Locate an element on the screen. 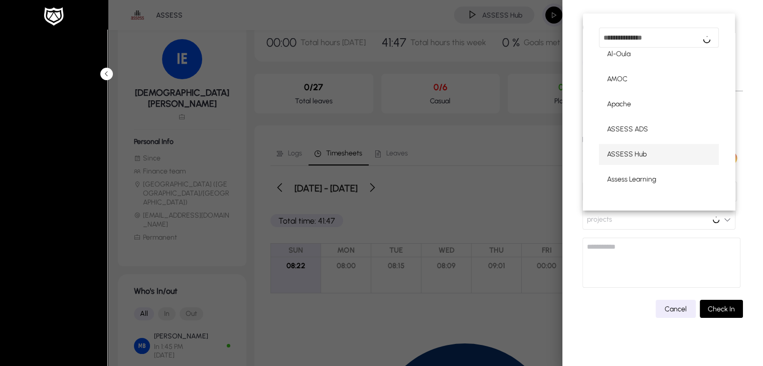  span: Apache is located at coordinates (619, 104).